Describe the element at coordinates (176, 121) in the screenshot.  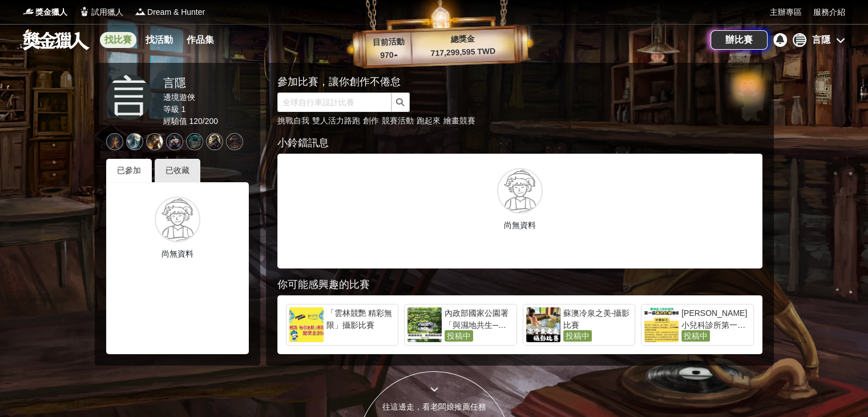
I see `span: 經驗值` at that location.